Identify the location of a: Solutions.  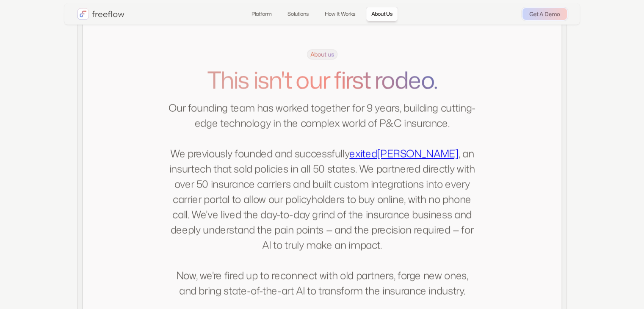
(298, 14).